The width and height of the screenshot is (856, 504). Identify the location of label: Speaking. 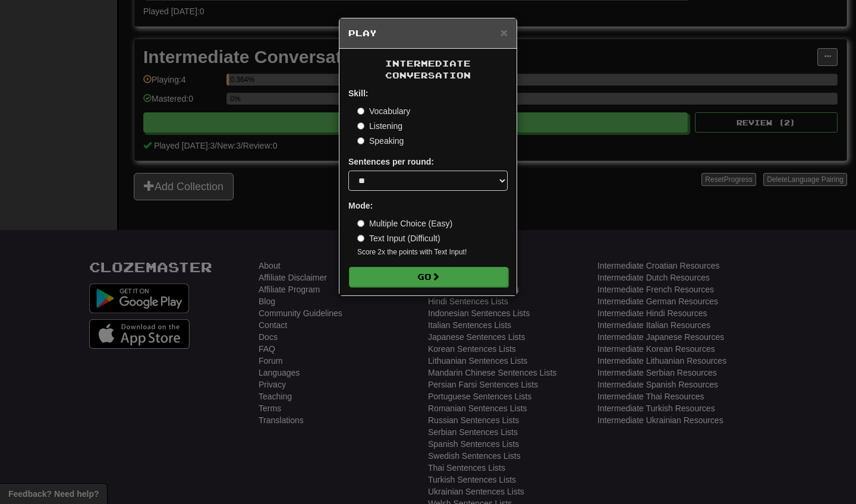
(381, 141).